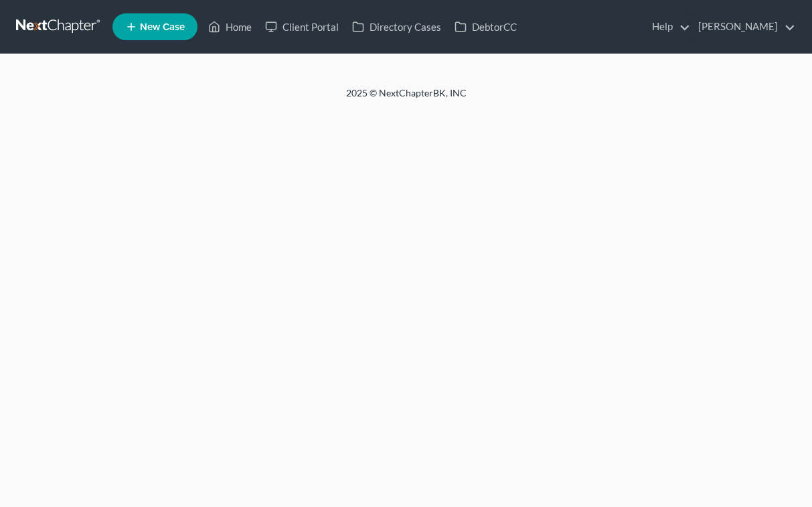 The width and height of the screenshot is (812, 507). Describe the element at coordinates (155, 27) in the screenshot. I see `new-legal-case-button: New Case` at that location.